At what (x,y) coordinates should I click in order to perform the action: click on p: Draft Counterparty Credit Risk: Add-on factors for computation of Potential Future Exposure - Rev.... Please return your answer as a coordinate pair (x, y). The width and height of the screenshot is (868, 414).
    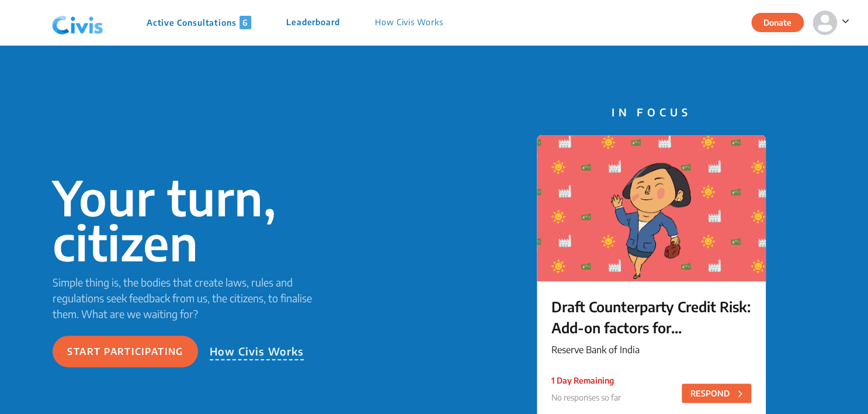
    Looking at the image, I should click on (651, 317).